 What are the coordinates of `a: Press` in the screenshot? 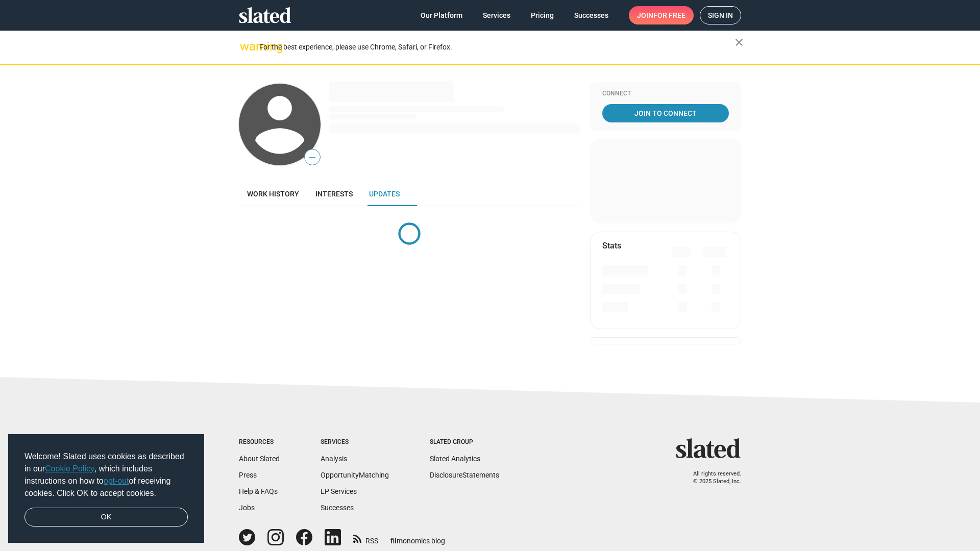 It's located at (247, 475).